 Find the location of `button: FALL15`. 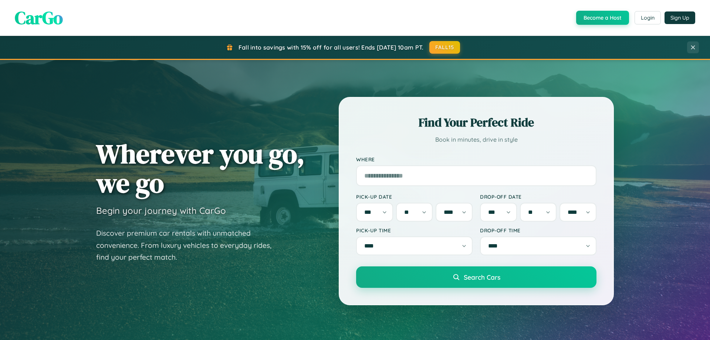

button: FALL15 is located at coordinates (445, 47).